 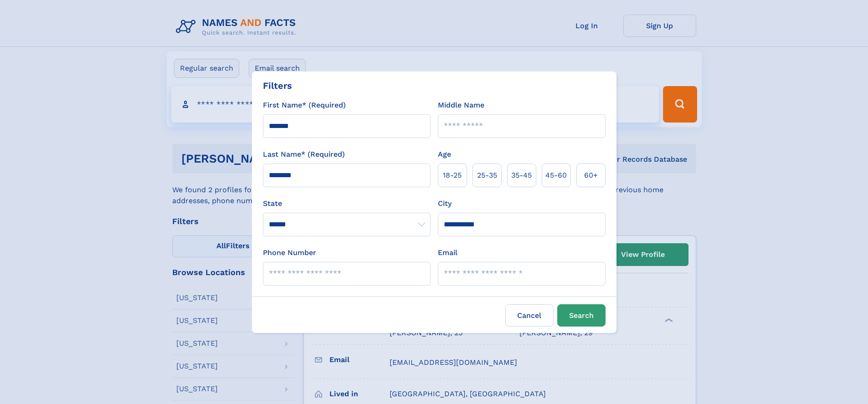 What do you see at coordinates (452, 175) in the screenshot?
I see `span: 18‑25` at bounding box center [452, 175].